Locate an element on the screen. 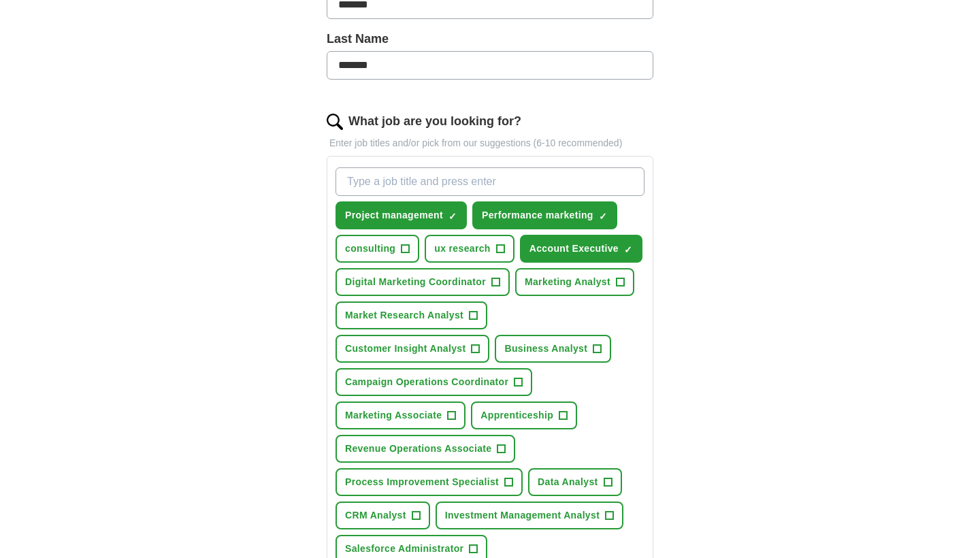 The image size is (980, 558). button: ux research is located at coordinates (469, 248).